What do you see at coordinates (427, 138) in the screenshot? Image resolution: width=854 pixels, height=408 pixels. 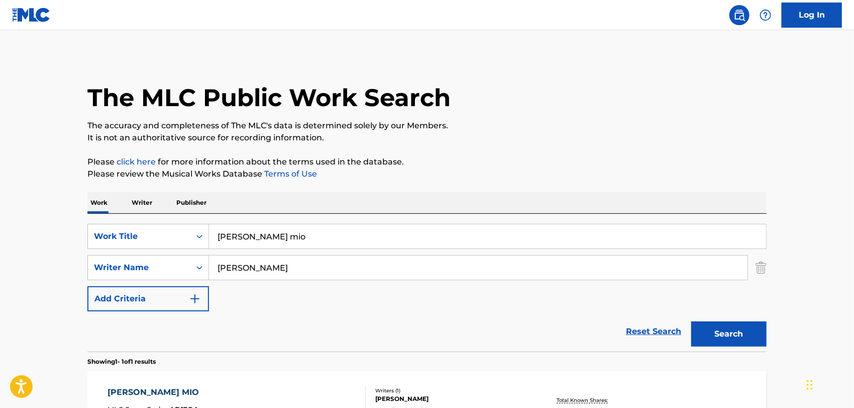 I see `p: It is not an authoritative source for recording information.` at bounding box center [427, 138].